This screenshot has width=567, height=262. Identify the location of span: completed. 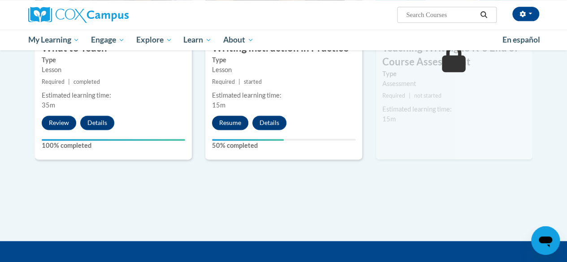
(86, 82).